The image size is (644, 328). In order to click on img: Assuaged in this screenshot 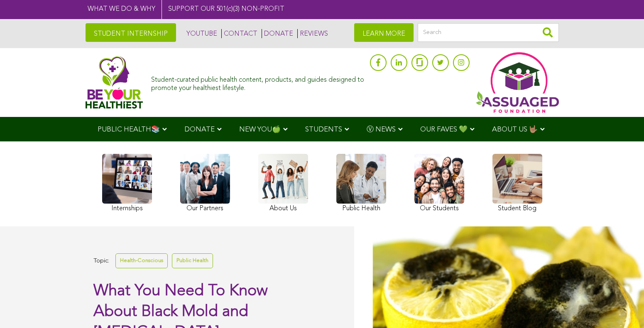, I will do `click(114, 82)`.